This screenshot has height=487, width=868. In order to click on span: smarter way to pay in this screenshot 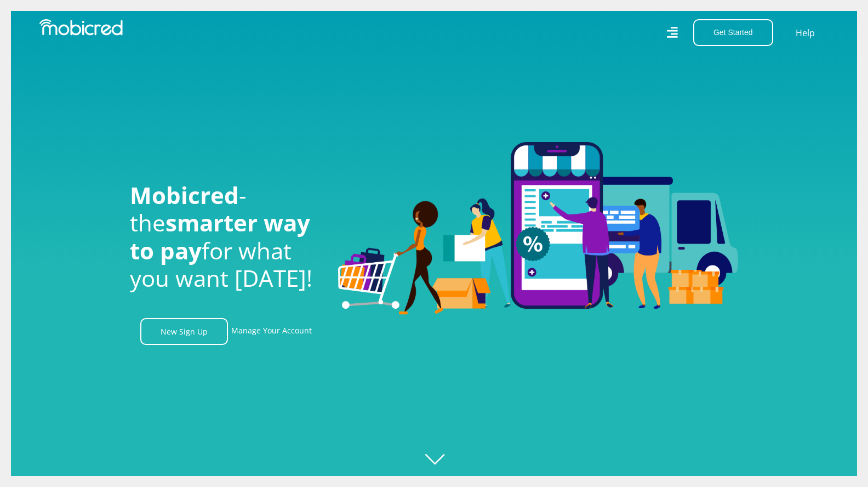, I will do `click(219, 235)`.